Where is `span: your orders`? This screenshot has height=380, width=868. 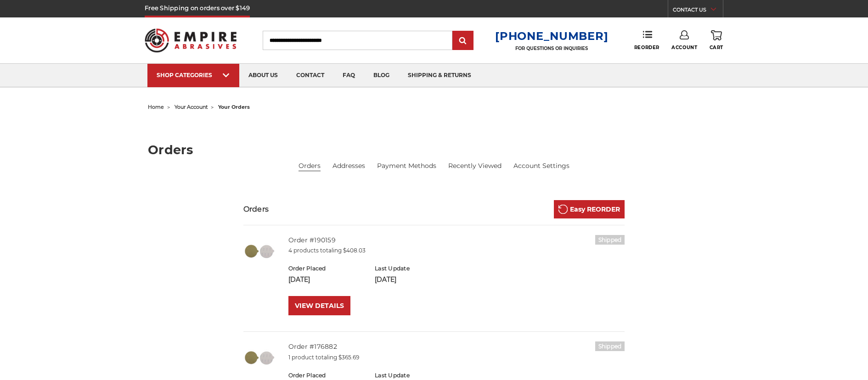 span: your orders is located at coordinates (234, 107).